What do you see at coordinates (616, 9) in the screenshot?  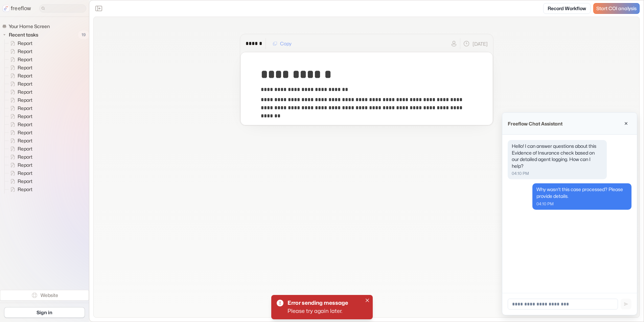 I see `span: Start COI analysis` at bounding box center [616, 9].